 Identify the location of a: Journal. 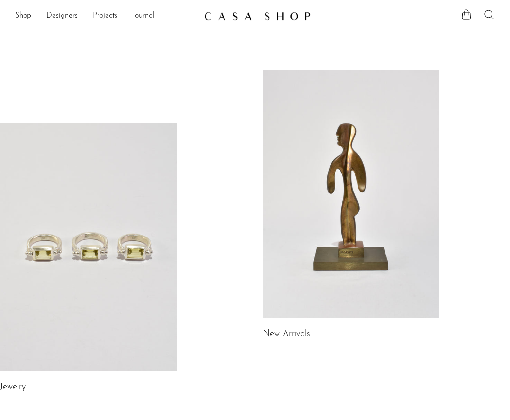
(144, 16).